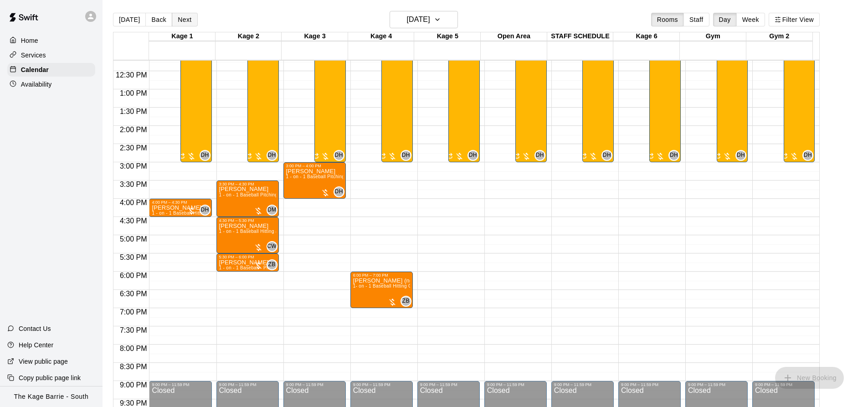 This screenshot has width=868, height=407. Describe the element at coordinates (305, 166) in the screenshot. I see `div: 3:00 PM – 4:00 PM` at that location.